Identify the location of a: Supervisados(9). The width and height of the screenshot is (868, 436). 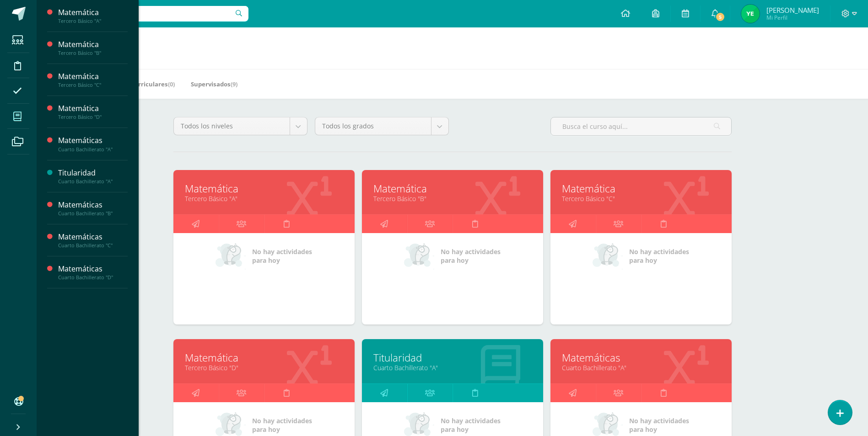
(214, 84).